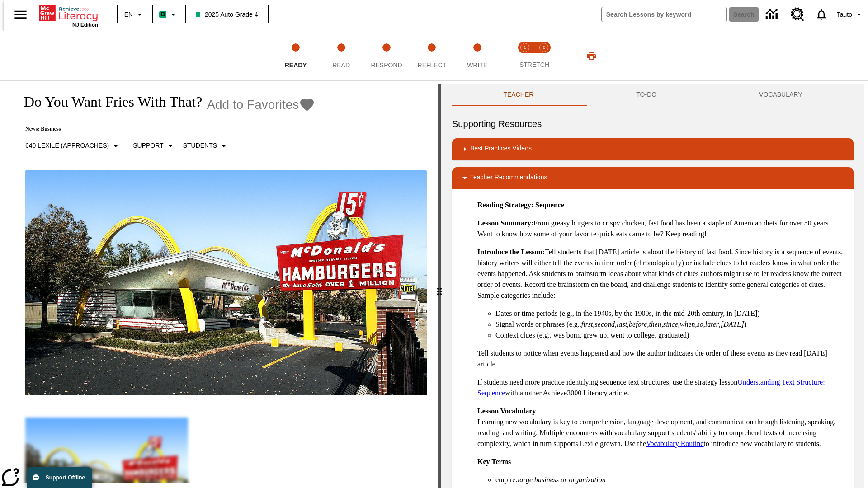 This screenshot has width=868, height=488. I want to click on li: Signal words or phrases (e.g., , , , , , , , , , ), so click(671, 324).